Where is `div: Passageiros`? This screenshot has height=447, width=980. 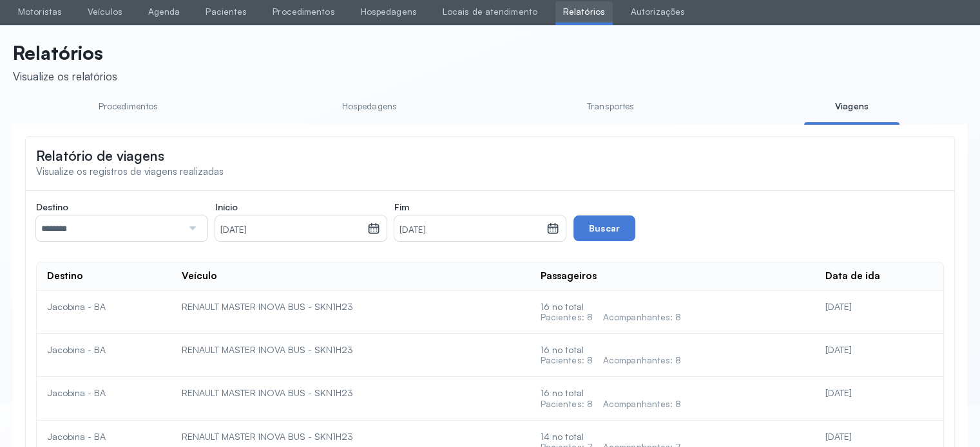 div: Passageiros is located at coordinates (568, 276).